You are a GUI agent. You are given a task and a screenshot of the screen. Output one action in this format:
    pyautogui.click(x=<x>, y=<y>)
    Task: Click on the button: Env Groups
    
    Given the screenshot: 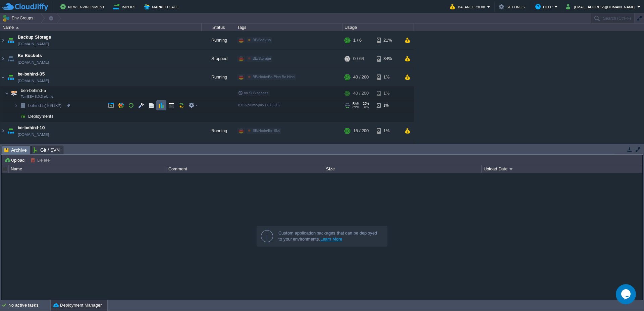 What is the action you would take?
    pyautogui.click(x=19, y=18)
    